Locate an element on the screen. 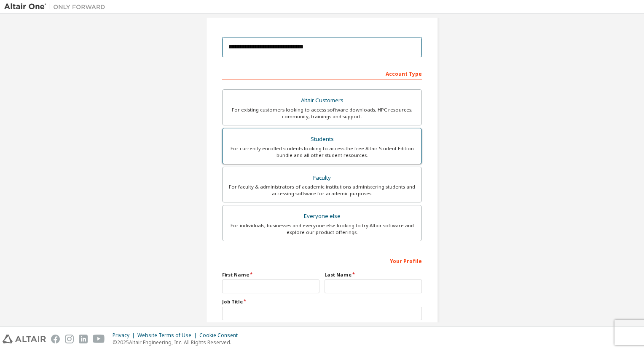  div: Cookie Consent is located at coordinates (221, 335).